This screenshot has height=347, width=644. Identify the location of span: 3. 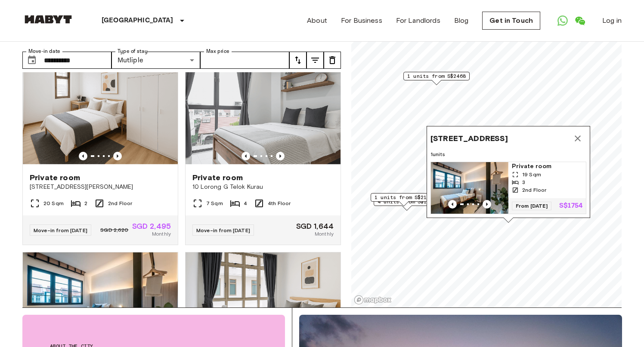
(523, 182).